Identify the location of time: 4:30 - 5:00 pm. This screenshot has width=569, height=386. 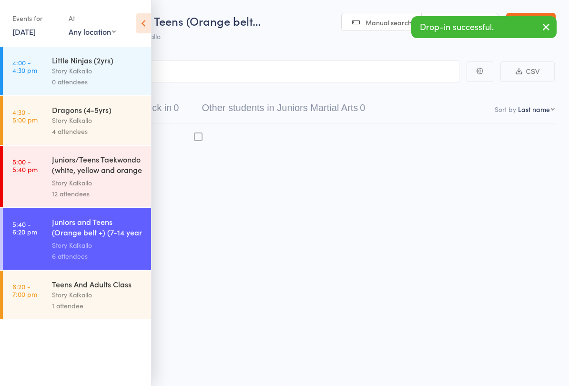
(25, 116).